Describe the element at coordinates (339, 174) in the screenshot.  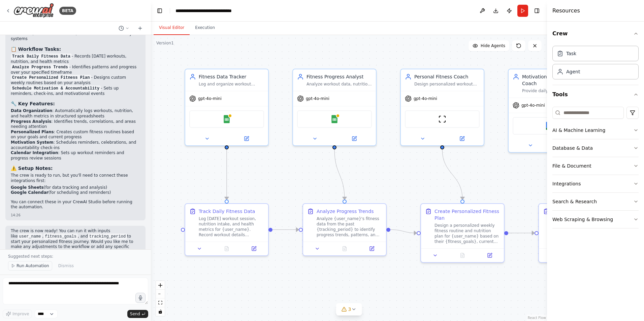
I see `g: Edge from ae6d81b6-b20f-47bf-a40a-4285c9511619 to 8b874e4e-44a7-4e19-bb49-1ee585e37522` at that location.